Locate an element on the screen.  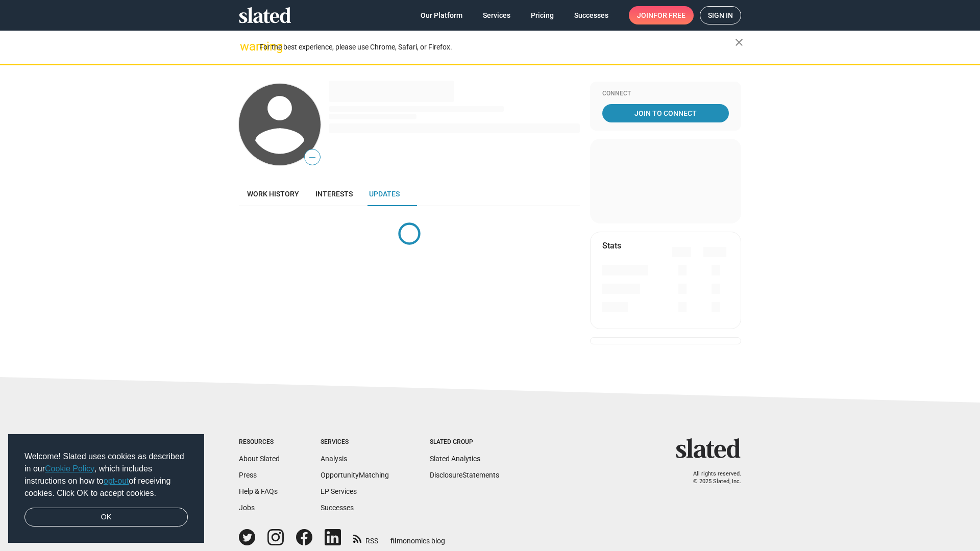
a: RSS is located at coordinates (365, 538).